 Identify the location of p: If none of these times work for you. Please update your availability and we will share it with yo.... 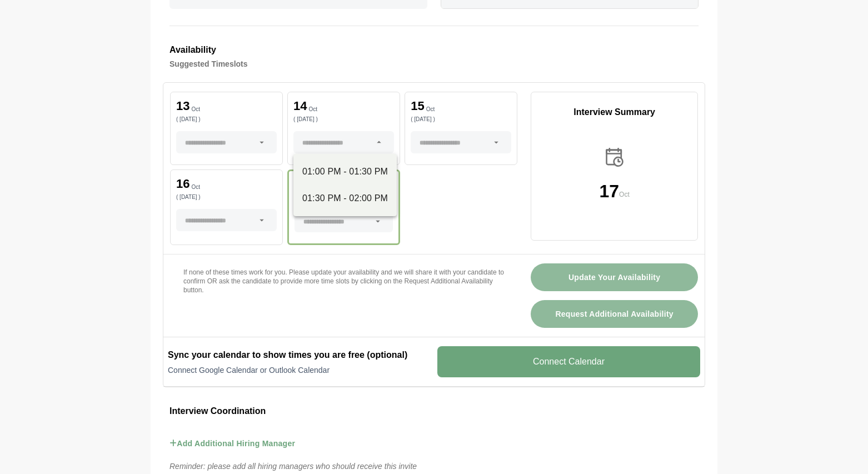
(343, 281).